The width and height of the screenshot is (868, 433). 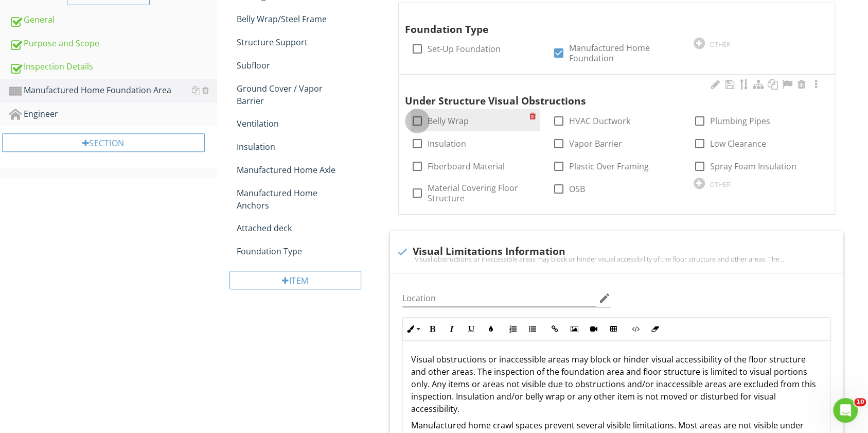 What do you see at coordinates (740, 121) in the screenshot?
I see `label: Plumbing Pipes` at bounding box center [740, 121].